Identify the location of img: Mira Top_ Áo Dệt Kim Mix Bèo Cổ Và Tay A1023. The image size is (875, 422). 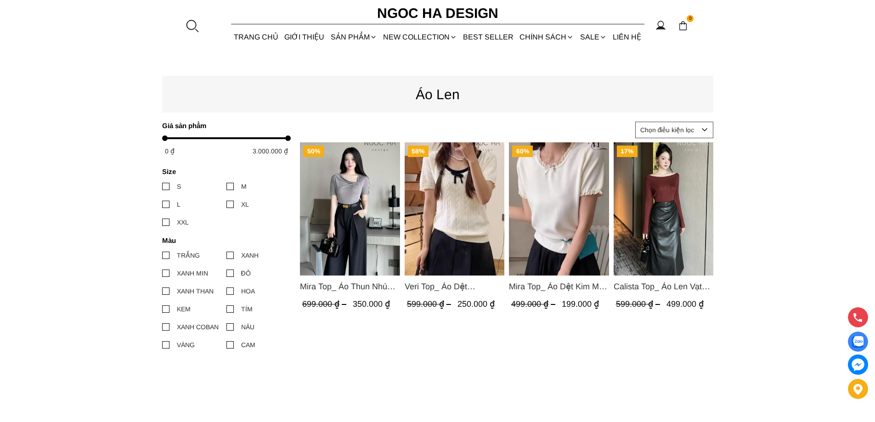
(559, 209).